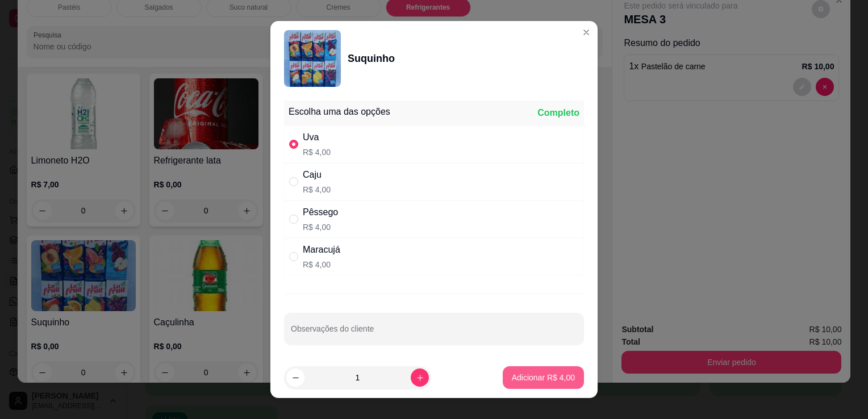 The image size is (868, 419). What do you see at coordinates (313, 58) in the screenshot?
I see `img: product-image` at bounding box center [313, 58].